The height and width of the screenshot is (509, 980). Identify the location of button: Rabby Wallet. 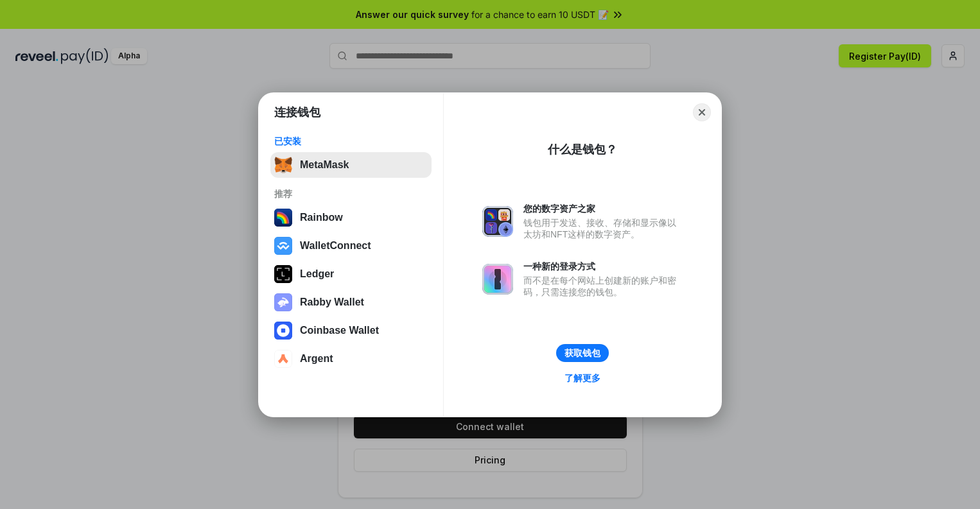
(351, 302).